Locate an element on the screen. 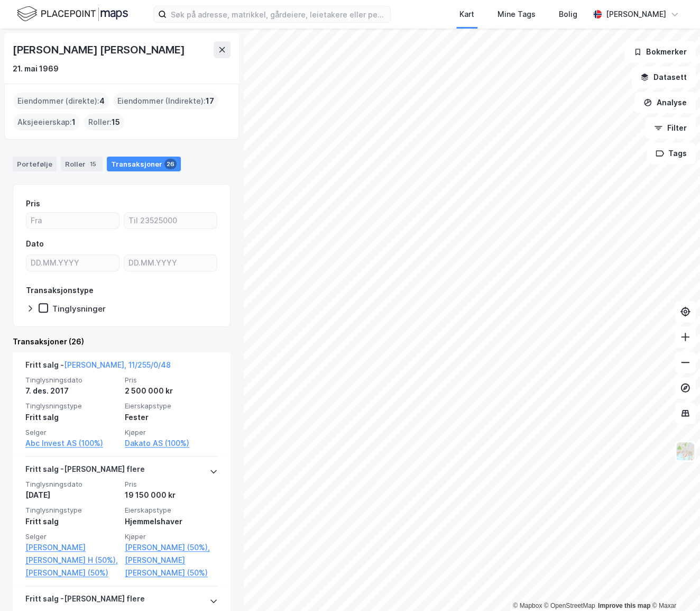  div: Transaksjoner is located at coordinates (144, 164).